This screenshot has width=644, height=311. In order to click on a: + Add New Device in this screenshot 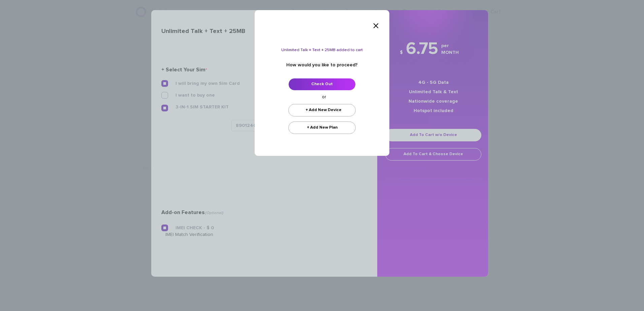, I will do `click(322, 110)`.